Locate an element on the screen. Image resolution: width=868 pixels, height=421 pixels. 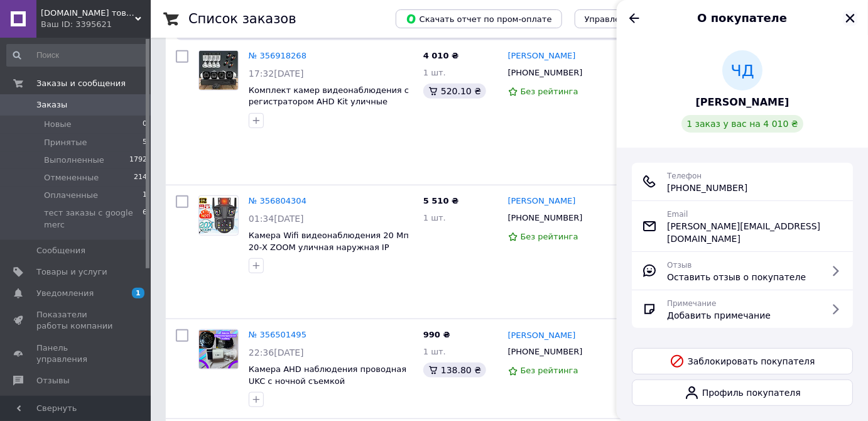
span: 1792 is located at coordinates (139, 160).